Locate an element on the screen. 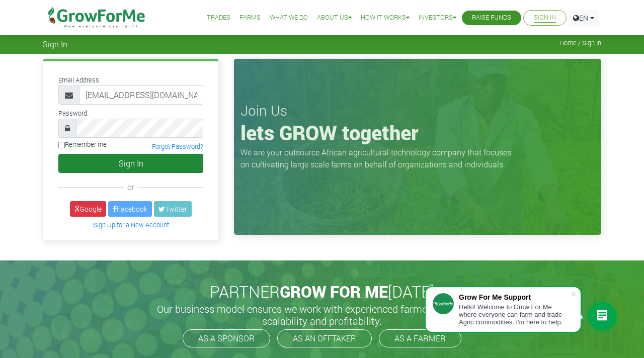  label: Email Address: is located at coordinates (79, 80).